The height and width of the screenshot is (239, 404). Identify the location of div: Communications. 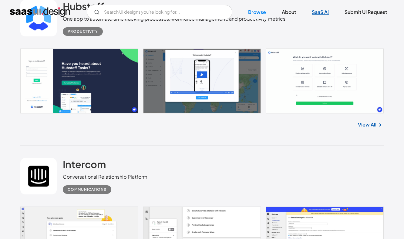
(87, 190).